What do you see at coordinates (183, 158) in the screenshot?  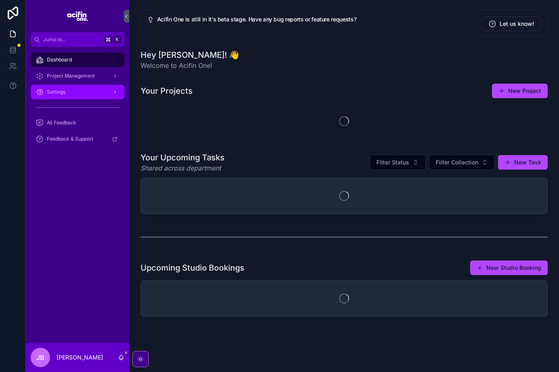 I see `h1: Your Upcoming Tasks` at bounding box center [183, 158].